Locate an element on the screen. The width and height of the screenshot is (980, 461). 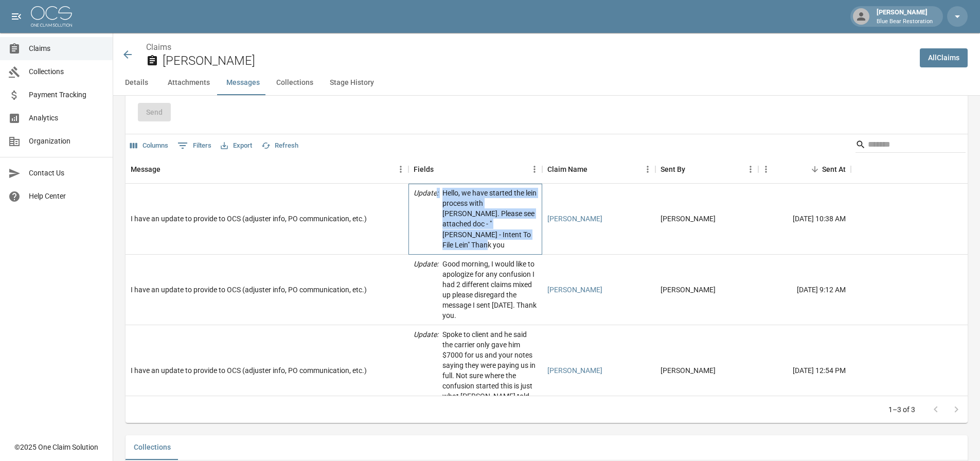
span: Contact Us is located at coordinates (66, 173).